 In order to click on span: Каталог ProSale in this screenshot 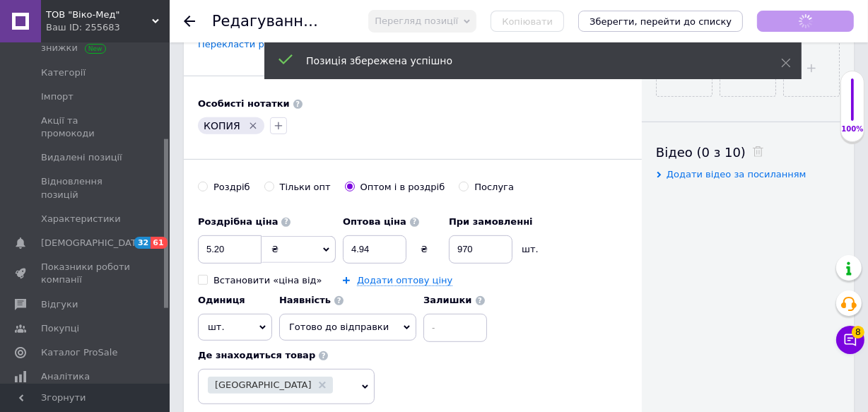, I will do `click(80, 353)`.